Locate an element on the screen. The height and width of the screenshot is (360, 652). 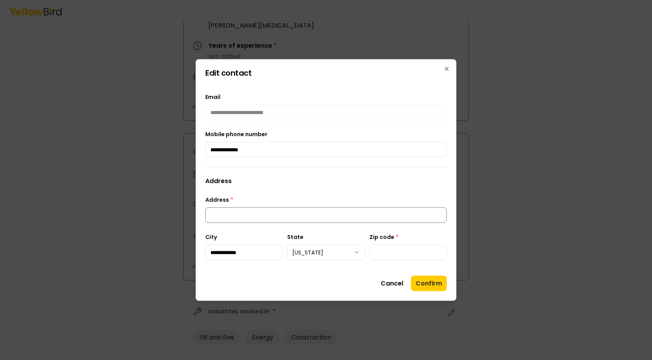
button: Confirm is located at coordinates (429, 284).